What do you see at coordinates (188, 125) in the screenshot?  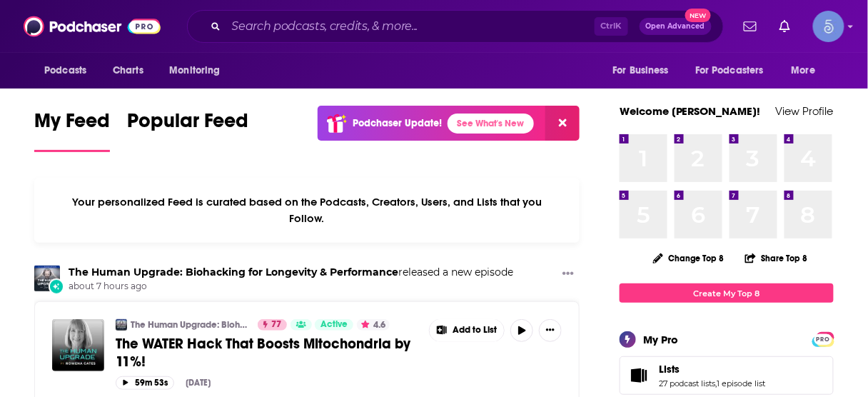 I see `span: Popular Feed` at bounding box center [188, 125].